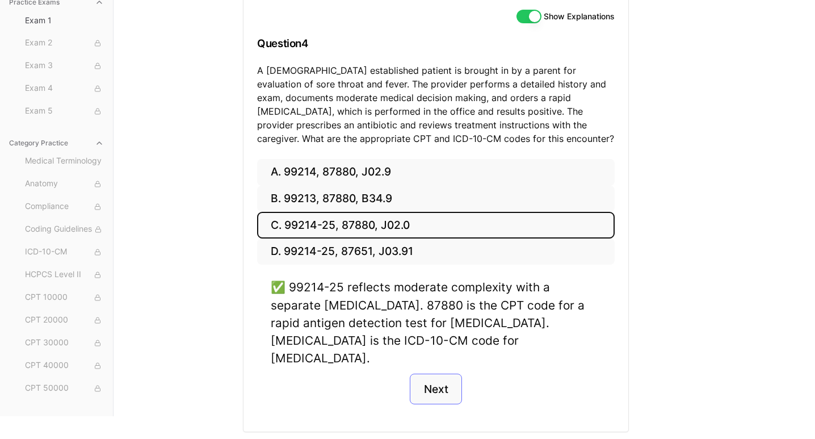 The height and width of the screenshot is (439, 815). Describe the element at coordinates (64, 297) in the screenshot. I see `span: CPT 10000` at that location.